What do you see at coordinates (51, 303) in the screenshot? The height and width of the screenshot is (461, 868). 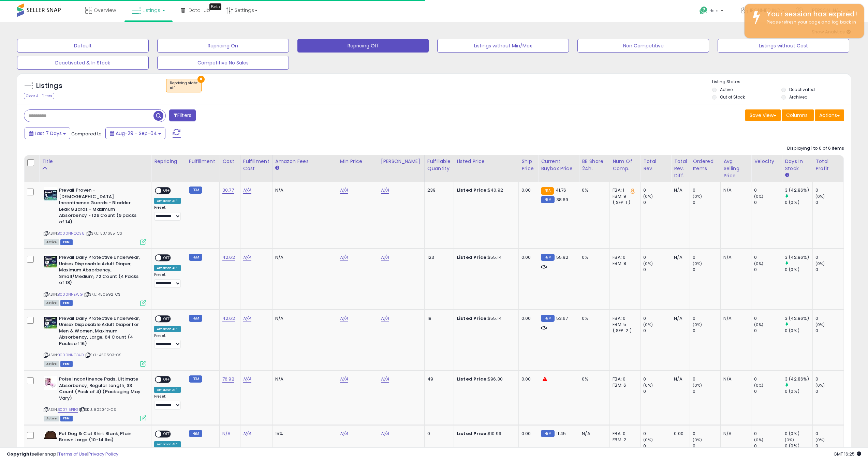 I see `span: All listings currently available for purchase on Amazon` at bounding box center [51, 303].